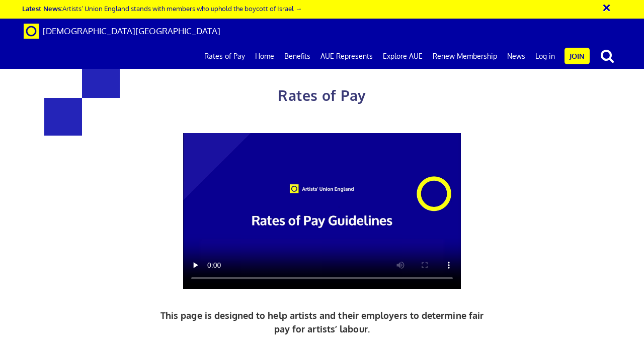 The height and width of the screenshot is (343, 644). I want to click on a: Latest News:Artists’ Union England stands with members who uphold the boycott of Israel →, so click(162, 8).